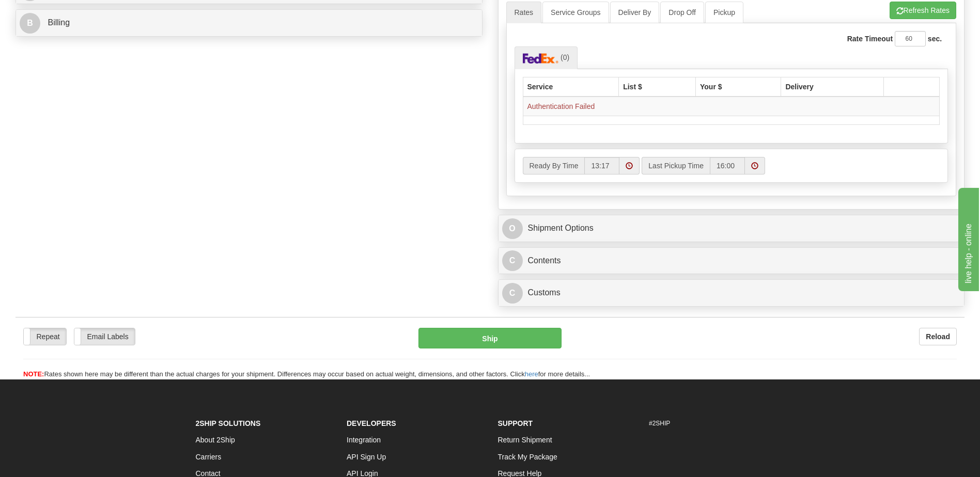  Describe the element at coordinates (938, 337) in the screenshot. I see `b: Reload` at that location.